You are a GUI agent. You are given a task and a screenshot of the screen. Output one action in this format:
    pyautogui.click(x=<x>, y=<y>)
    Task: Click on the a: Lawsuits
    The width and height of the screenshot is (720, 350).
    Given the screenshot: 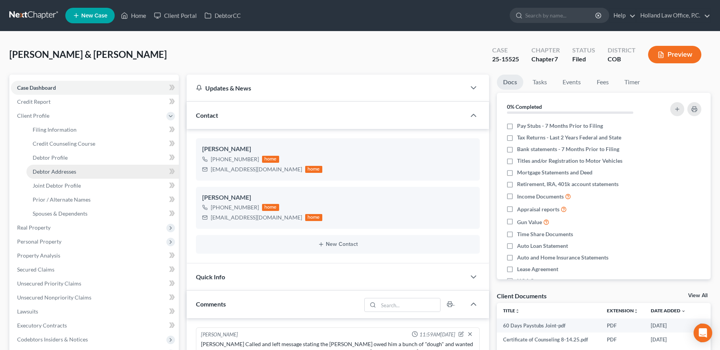 What is the action you would take?
    pyautogui.click(x=95, y=312)
    